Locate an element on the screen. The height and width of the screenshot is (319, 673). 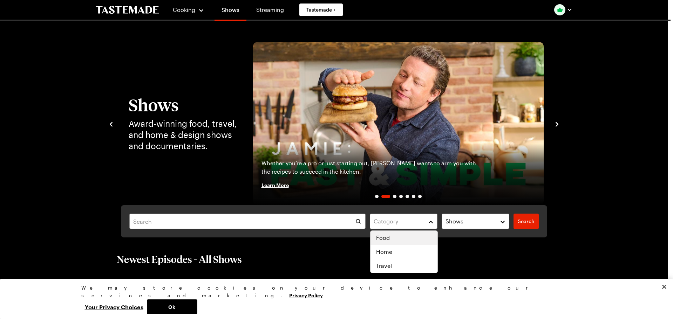
a: More information about your privacy, opens in a new tab is located at coordinates (306, 295).